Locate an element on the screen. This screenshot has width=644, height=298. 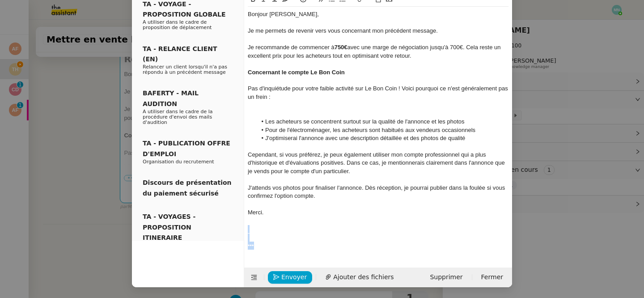
span: Discours de présentation du paiement sécurisé is located at coordinates (187, 188).